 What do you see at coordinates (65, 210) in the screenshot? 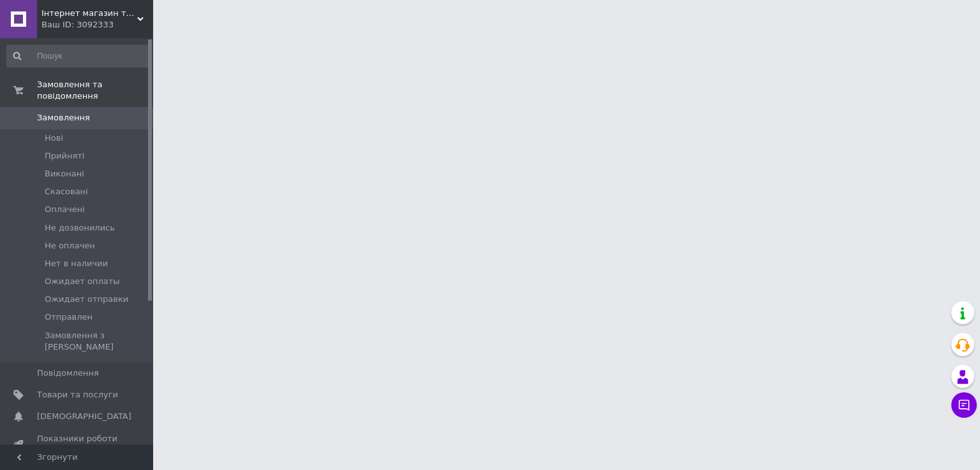
I see `span: Оплачені` at bounding box center [65, 210].